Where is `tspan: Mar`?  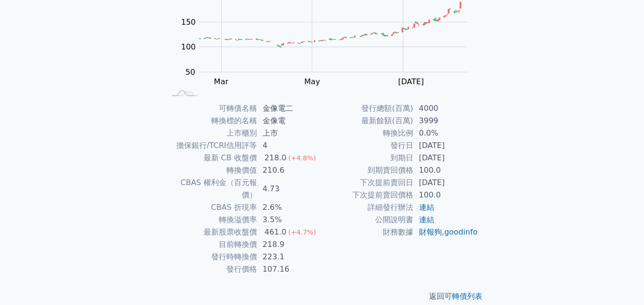 tspan: Mar is located at coordinates (221, 82).